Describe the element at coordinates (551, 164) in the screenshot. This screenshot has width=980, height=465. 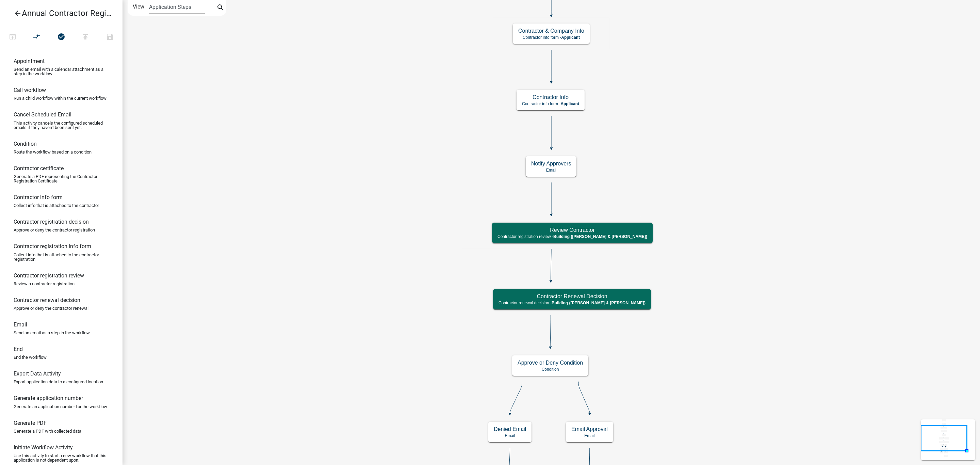
I see `h5: Notify Approvers` at that location.